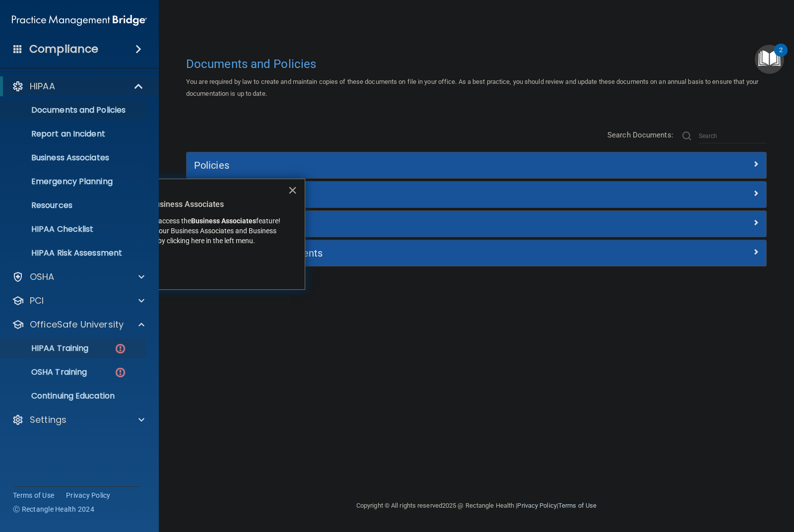 This screenshot has height=532, width=794. Describe the element at coordinates (42, 277) in the screenshot. I see `p: OSHA` at that location.